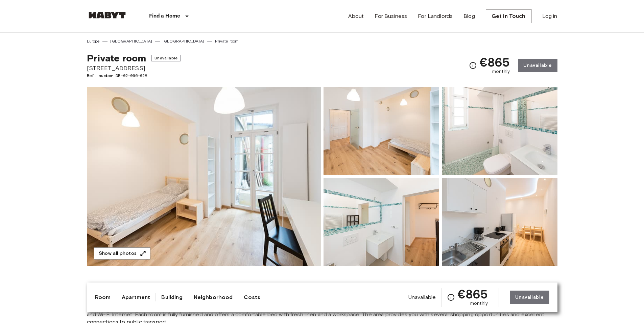  I want to click on a: Blog, so click(469, 16).